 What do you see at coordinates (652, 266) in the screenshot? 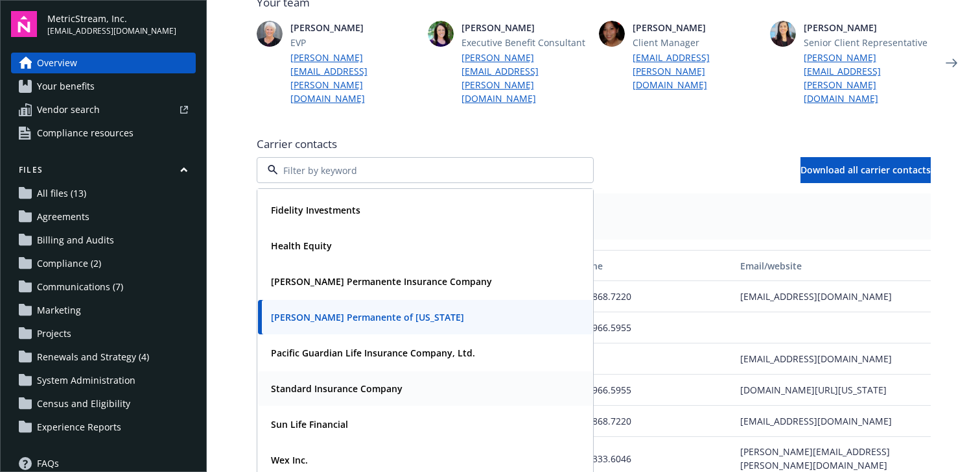
I see `div: Phone` at bounding box center [652, 266].